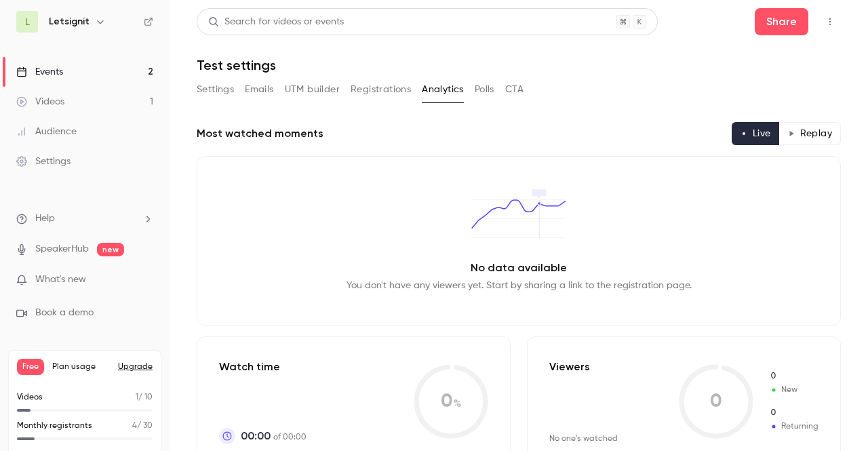 The width and height of the screenshot is (868, 451). Describe the element at coordinates (273, 436) in the screenshot. I see `p: of 00:00` at that location.